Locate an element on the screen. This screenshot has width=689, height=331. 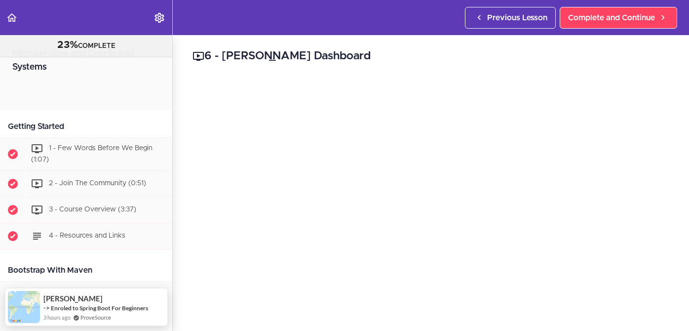
span: Complete and Continue is located at coordinates (612, 18).